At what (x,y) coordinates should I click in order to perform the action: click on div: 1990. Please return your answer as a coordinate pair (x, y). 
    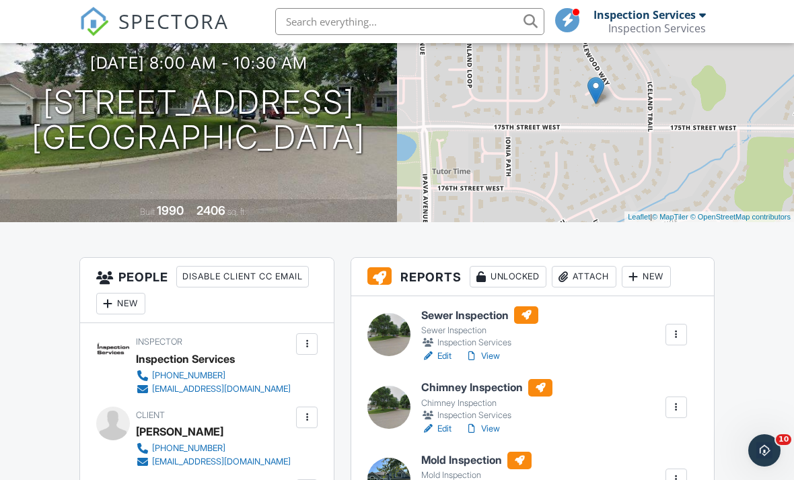
    Looking at the image, I should click on (170, 210).